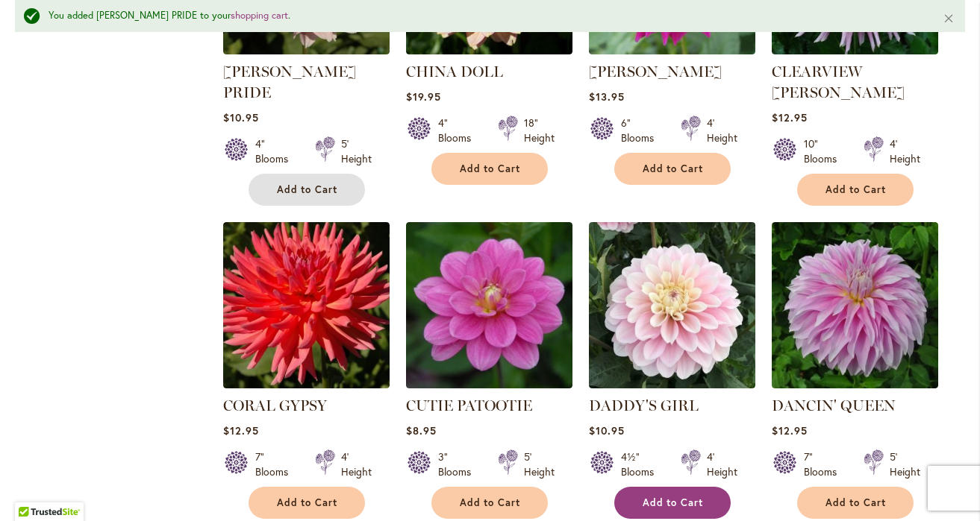  What do you see at coordinates (539, 130) in the screenshot?
I see `div: 18" Height` at bounding box center [539, 130].